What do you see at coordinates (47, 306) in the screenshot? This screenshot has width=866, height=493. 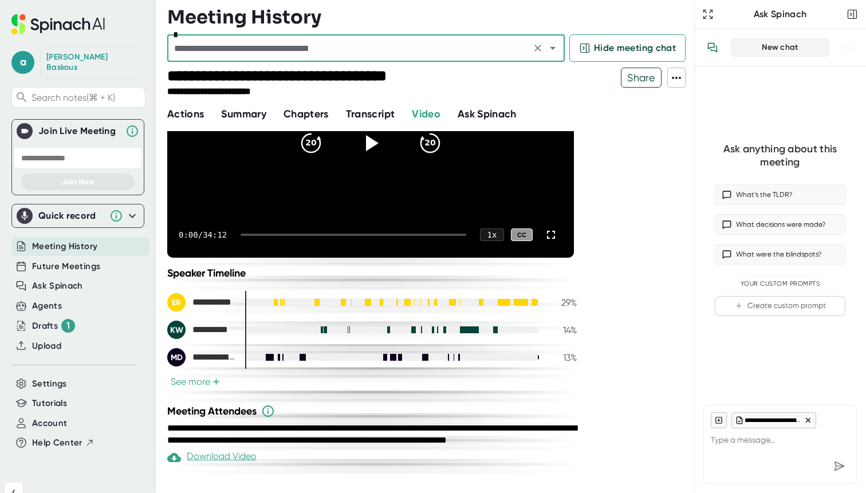 I see `div: Agents` at bounding box center [47, 306].